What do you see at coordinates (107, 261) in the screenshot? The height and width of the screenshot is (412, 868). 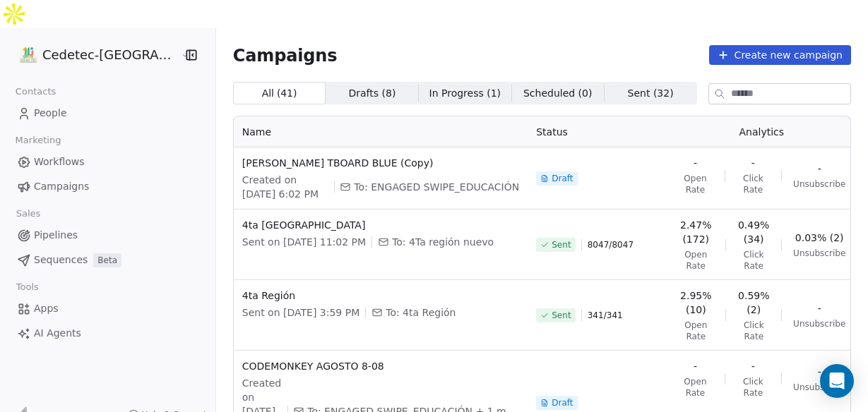 I see `span: Beta` at bounding box center [107, 261].